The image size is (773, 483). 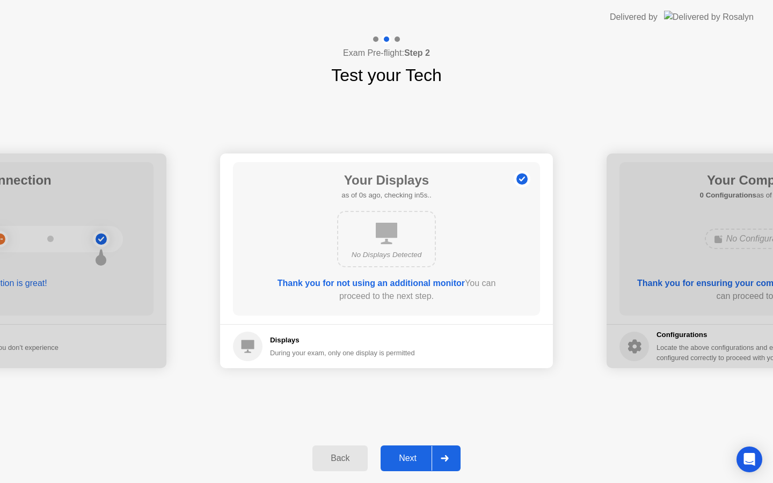 What do you see at coordinates (340, 458) in the screenshot?
I see `div: Back` at bounding box center [340, 458].